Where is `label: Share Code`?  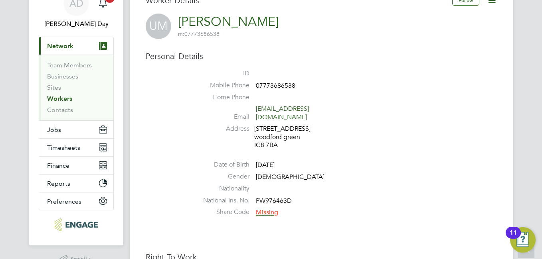 label: Share Code is located at coordinates (221, 212).